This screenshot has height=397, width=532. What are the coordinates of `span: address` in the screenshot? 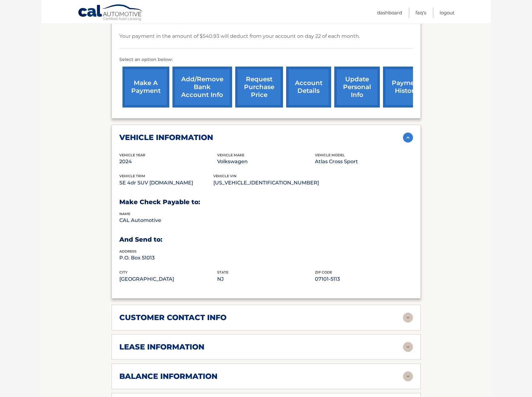 It's located at (127, 251).